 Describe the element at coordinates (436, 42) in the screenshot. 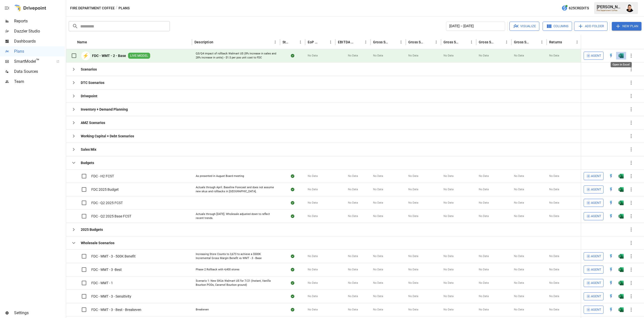

I see `button: Gross Sales: DTC Online column menu` at that location.